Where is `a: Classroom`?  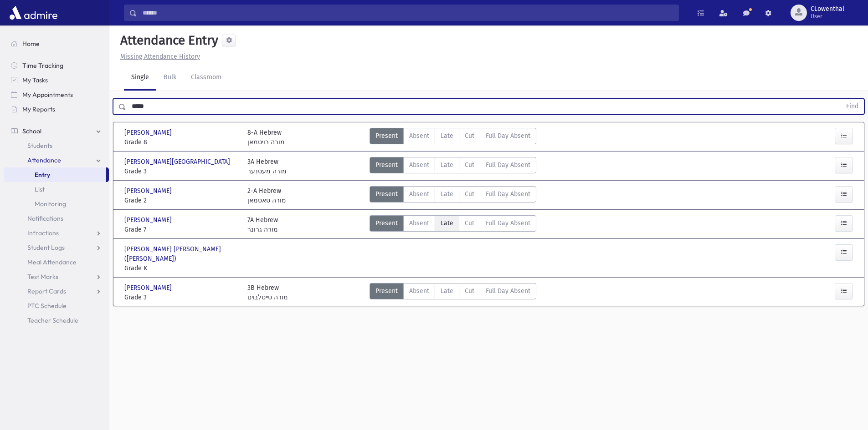
a: Classroom is located at coordinates (206, 78).